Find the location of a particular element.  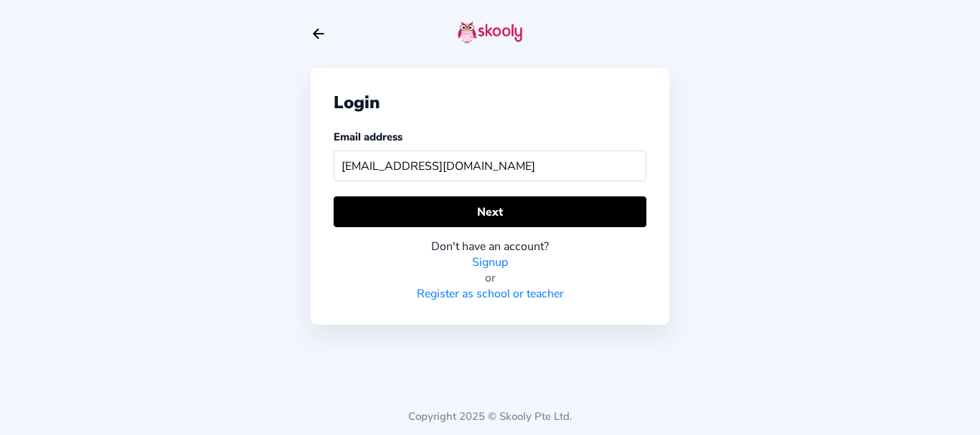

button: Next is located at coordinates (490, 211).